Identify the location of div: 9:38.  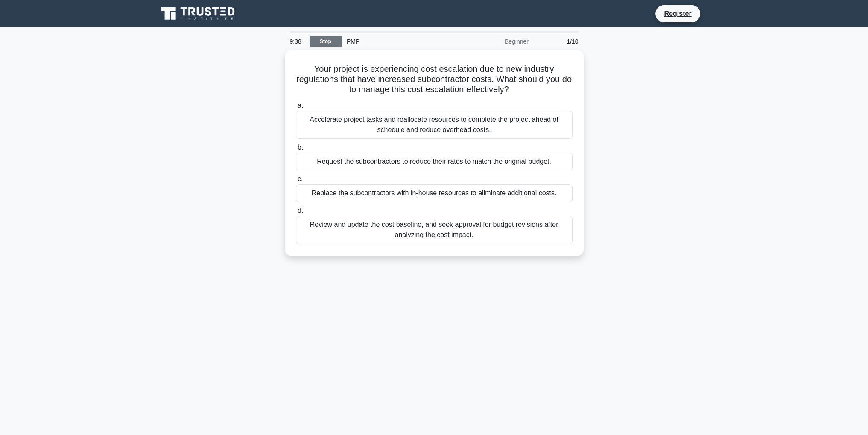
(297, 41).